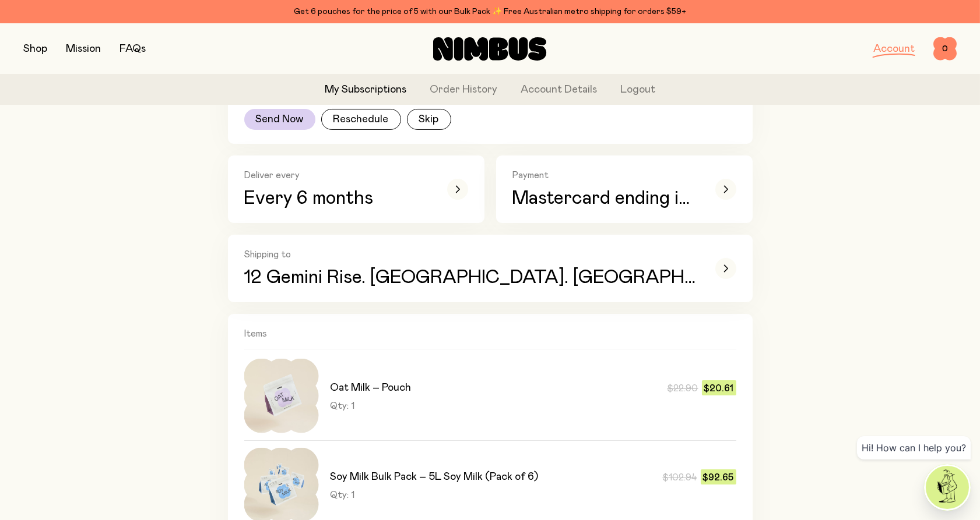 This screenshot has height=520, width=980. Describe the element at coordinates (338, 175) in the screenshot. I see `h2: Deliver every` at that location.